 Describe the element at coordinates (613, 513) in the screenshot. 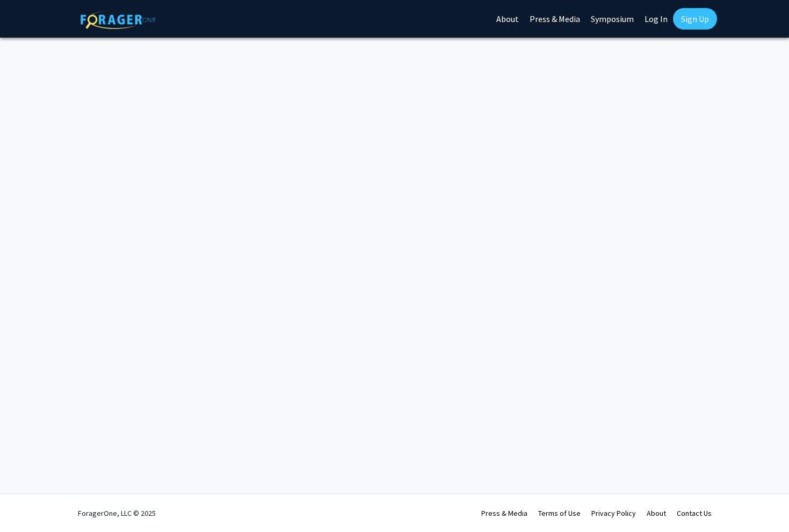

I see `a: Privacy Policy` at that location.